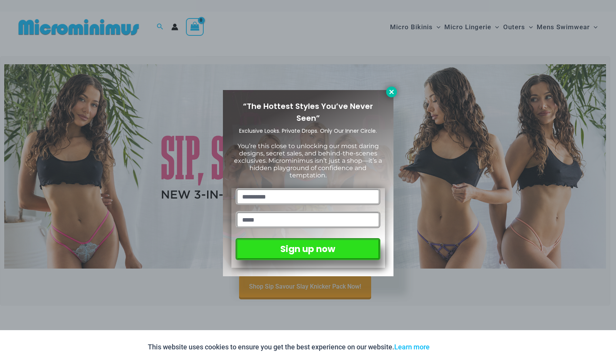  Describe the element at coordinates (308, 112) in the screenshot. I see `span: “The Hottest Styles You’ve Never Seen”` at that location.